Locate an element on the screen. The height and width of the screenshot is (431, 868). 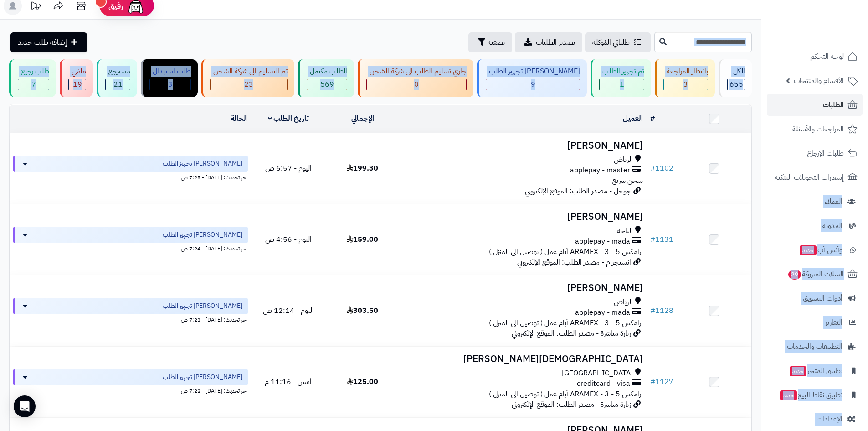
a: تاريخ الطلب is located at coordinates (288, 119).